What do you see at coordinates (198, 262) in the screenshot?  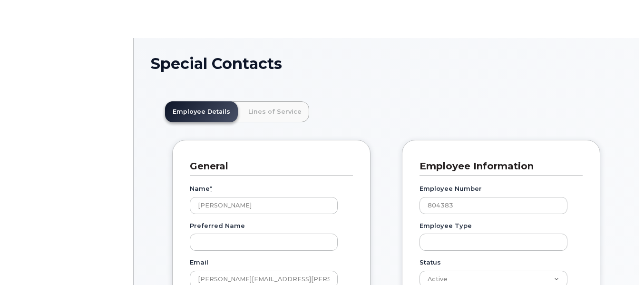 I see `label: Email` at bounding box center [198, 262].